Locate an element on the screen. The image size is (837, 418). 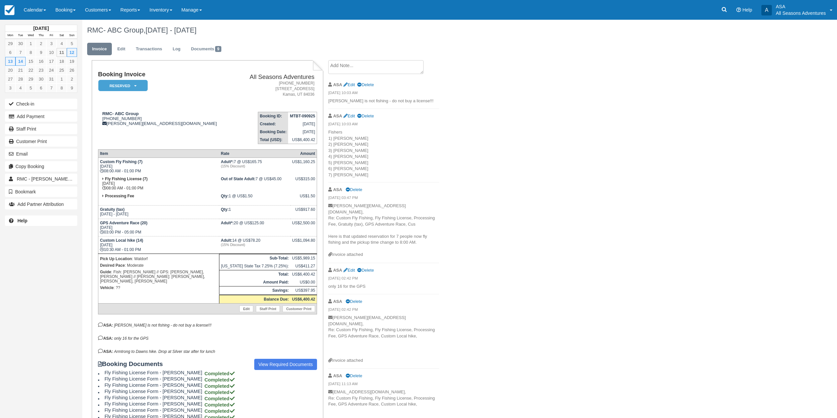
th: Wed is located at coordinates (31, 36).